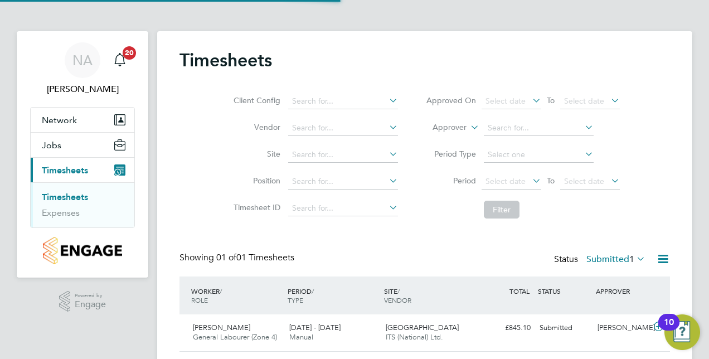 This screenshot has width=709, height=359. I want to click on span: ROLE, so click(199, 300).